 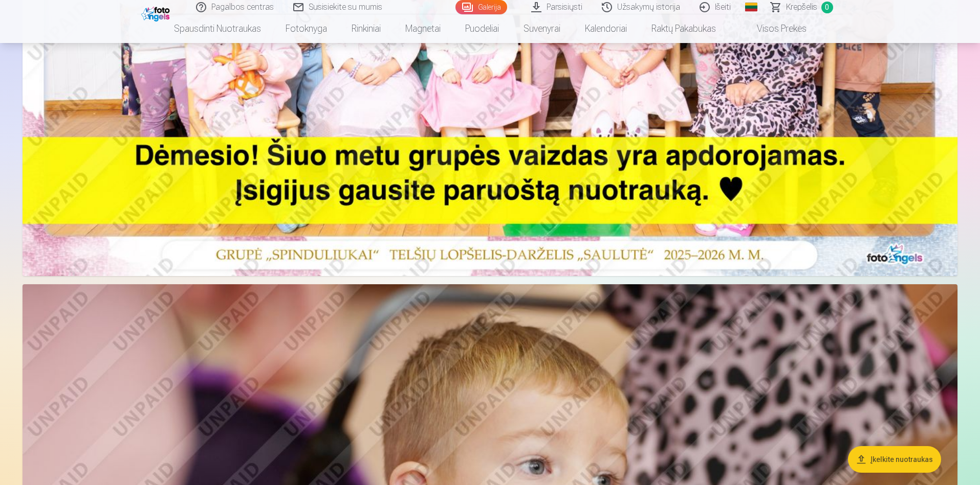 I want to click on a: Visos prekės, so click(x=773, y=29).